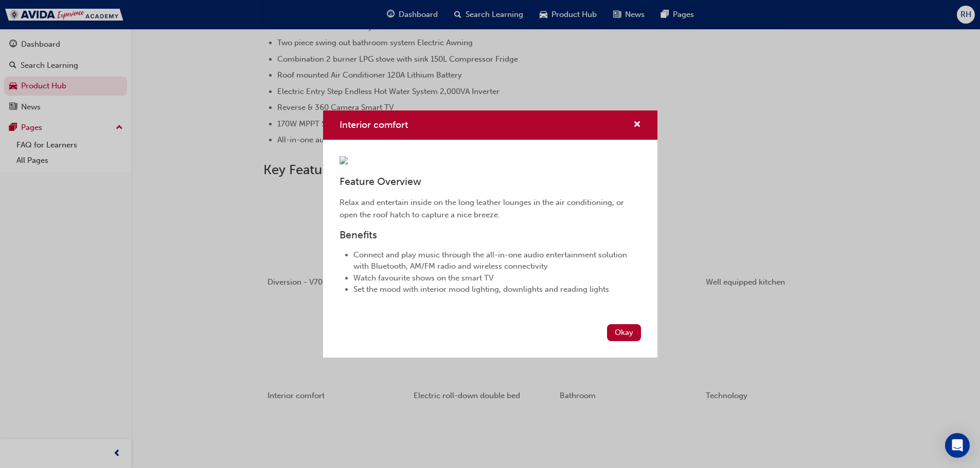 Image resolution: width=980 pixels, height=468 pixels. What do you see at coordinates (497, 289) in the screenshot?
I see `li: Set the mood with interior mood lighting, downlights and reading lights` at bounding box center [497, 289].